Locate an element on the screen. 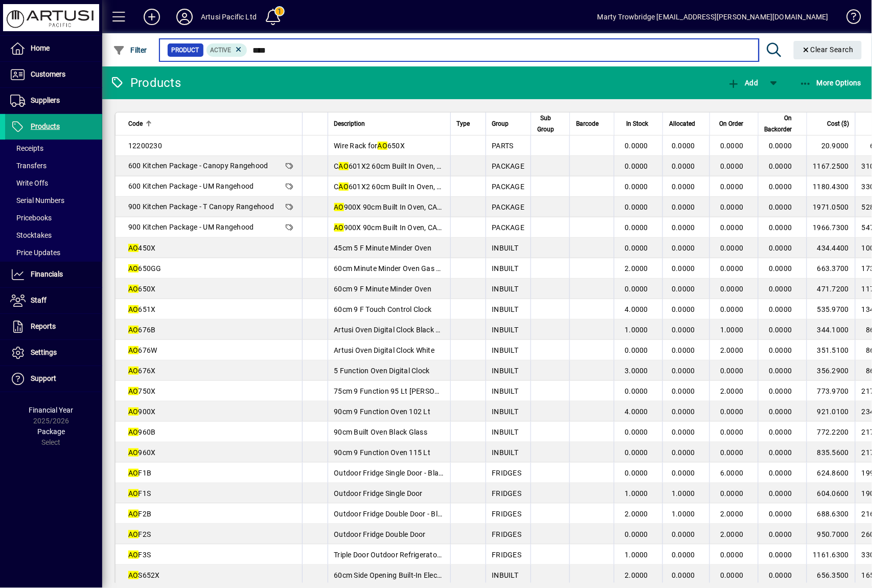 This screenshot has width=872, height=588. div: Products is located at coordinates (145, 83).